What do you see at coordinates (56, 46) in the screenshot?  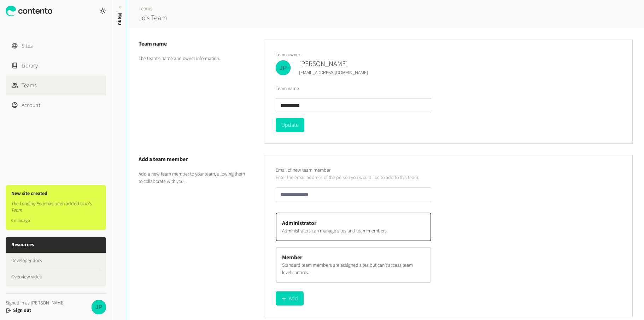 I see `a: Sites` at bounding box center [56, 46].